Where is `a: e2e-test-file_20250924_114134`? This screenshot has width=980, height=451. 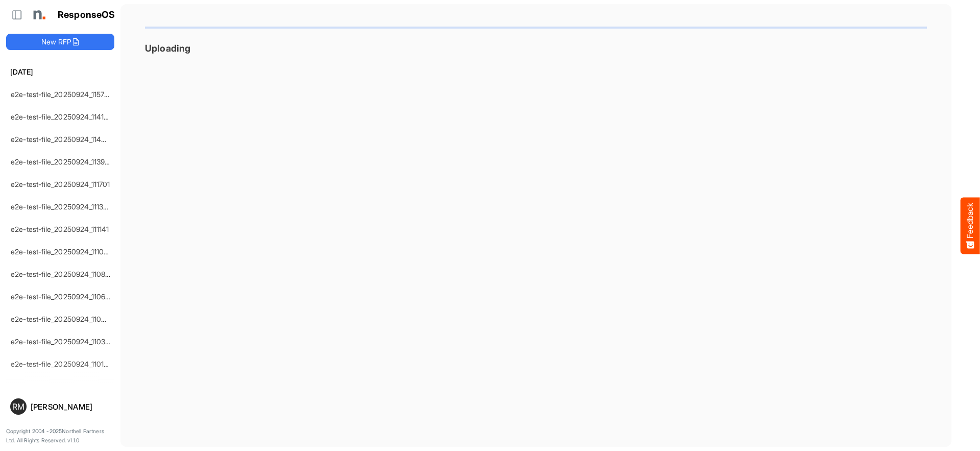
a: e2e-test-file_20250924_114134 is located at coordinates (62, 116).